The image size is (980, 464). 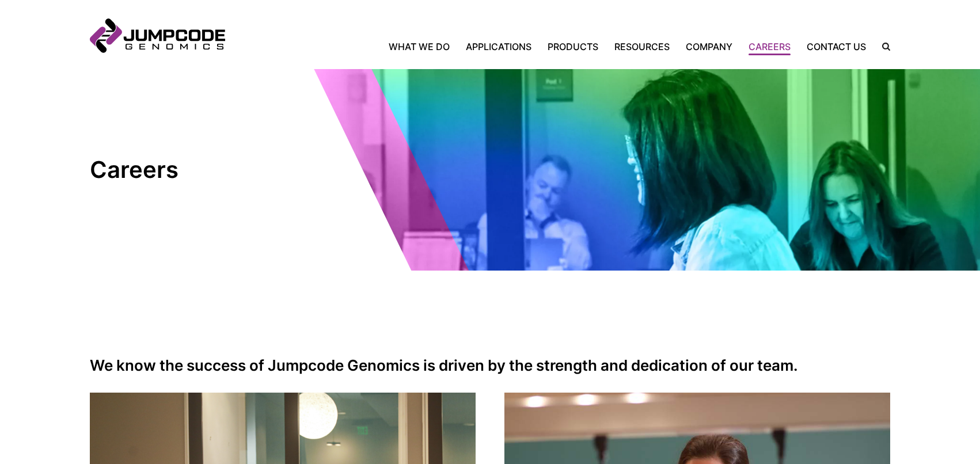 I want to click on h1: Careers, so click(x=193, y=170).